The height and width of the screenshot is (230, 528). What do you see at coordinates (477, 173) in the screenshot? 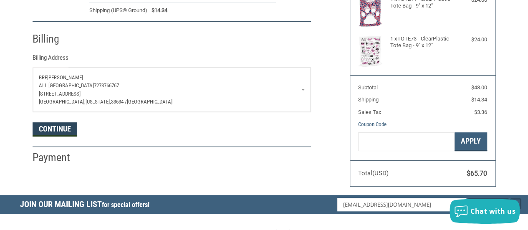
I see `span: $65.70` at bounding box center [477, 173].